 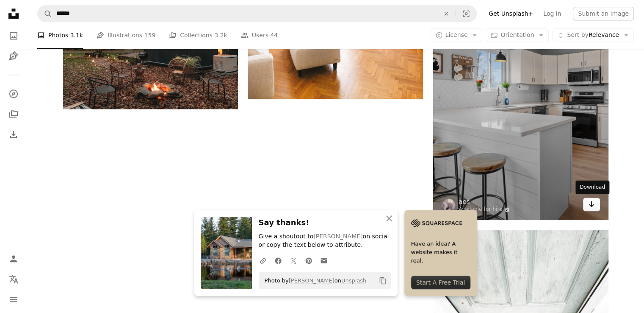 I want to click on p: Give a shoutout to on social or copy the text below to attribute., so click(x=325, y=241).